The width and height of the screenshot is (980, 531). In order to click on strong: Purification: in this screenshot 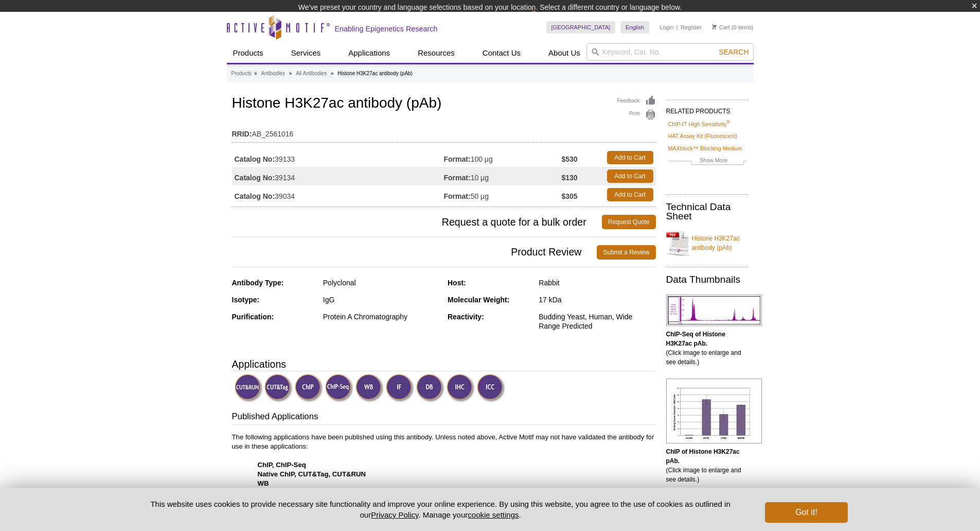, I will do `click(253, 316)`.